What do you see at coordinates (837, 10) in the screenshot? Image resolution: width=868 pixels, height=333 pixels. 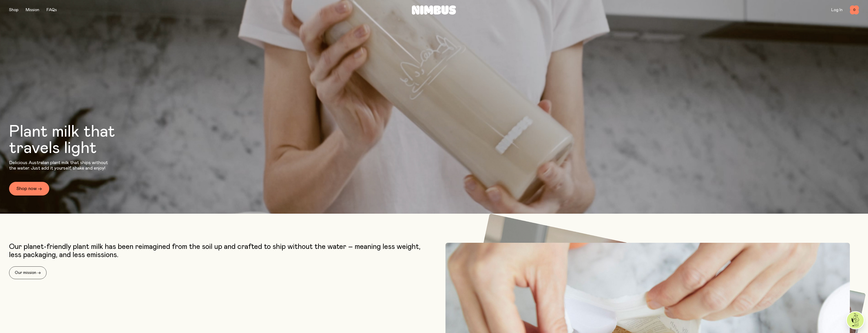 I see `a: Log In` at bounding box center [837, 10].